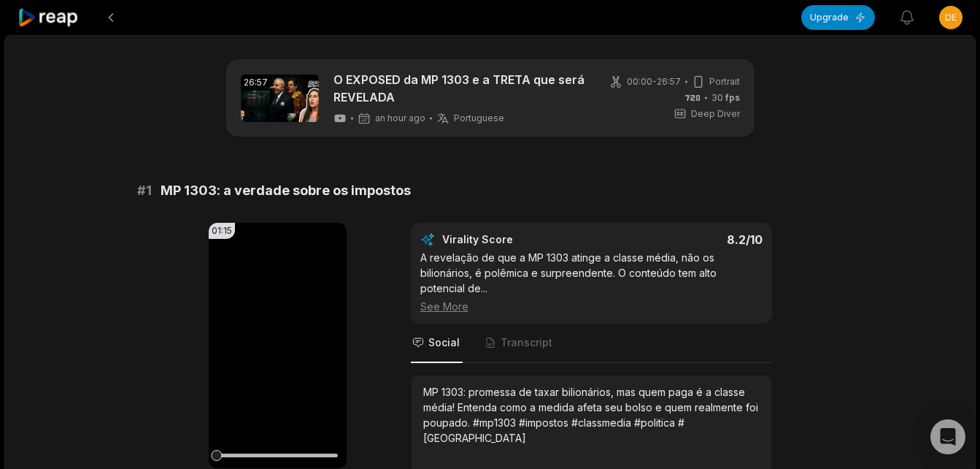 The image size is (980, 469). What do you see at coordinates (277, 345) in the screenshot?
I see `video: Your browser does not support mp4 format.` at bounding box center [277, 345].